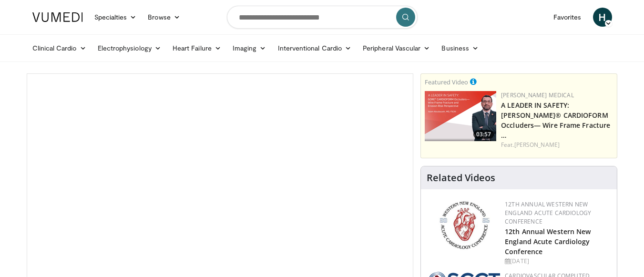 The width and height of the screenshot is (644, 277). Describe the element at coordinates (568, 17) in the screenshot. I see `a: Favorites` at that location.